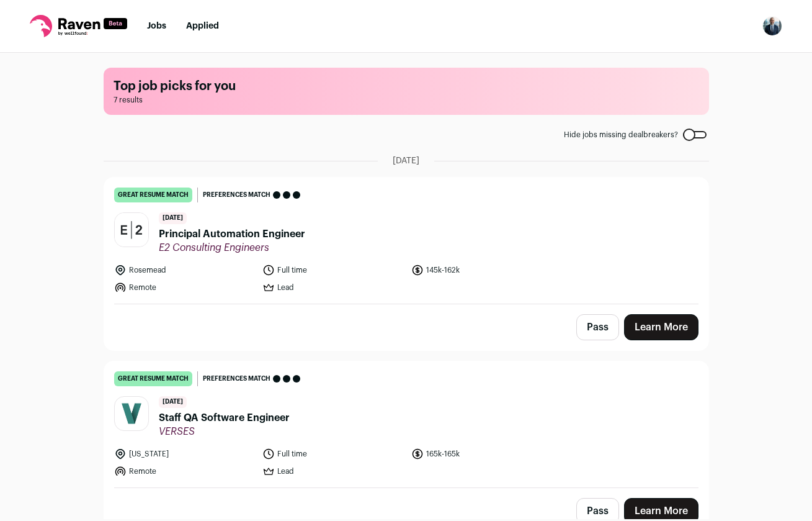 The height and width of the screenshot is (521, 812). I want to click on a: Jobs, so click(157, 26).